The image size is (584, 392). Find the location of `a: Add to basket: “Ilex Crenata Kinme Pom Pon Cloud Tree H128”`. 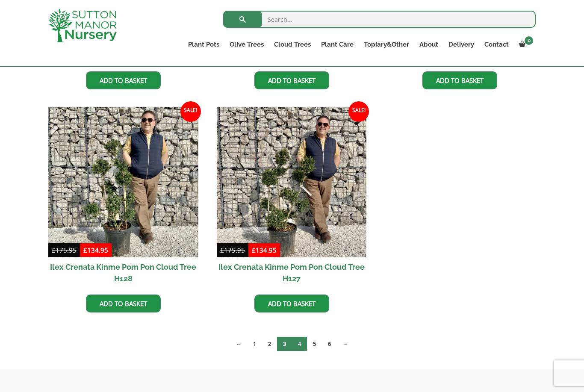

a: Add to basket: “Ilex Crenata Kinme Pom Pon Cloud Tree H128” is located at coordinates (123, 304).